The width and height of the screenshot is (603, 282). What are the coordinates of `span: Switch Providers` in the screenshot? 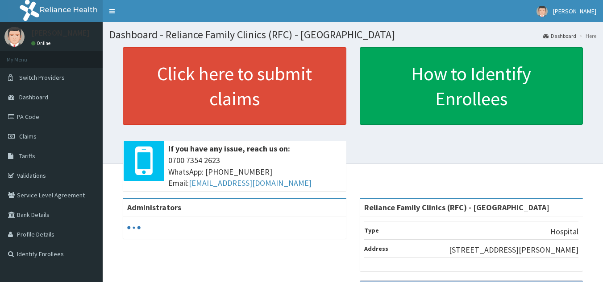 It's located at (42, 78).